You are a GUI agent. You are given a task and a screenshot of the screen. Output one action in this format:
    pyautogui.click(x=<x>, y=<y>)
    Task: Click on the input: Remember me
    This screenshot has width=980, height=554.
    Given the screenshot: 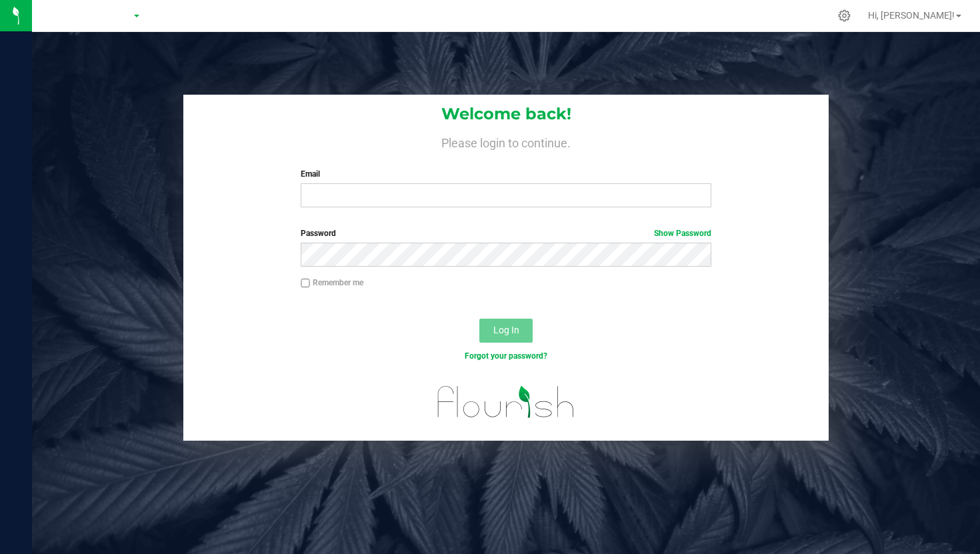 What is the action you would take?
    pyautogui.click(x=305, y=283)
    